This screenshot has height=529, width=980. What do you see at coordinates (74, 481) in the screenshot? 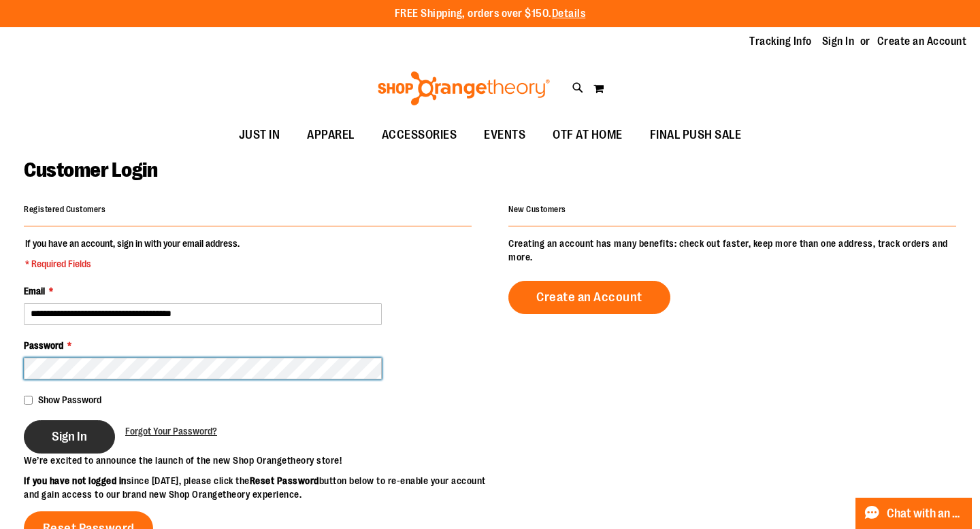
I see `strong: If you have not logged in` at bounding box center [74, 481].